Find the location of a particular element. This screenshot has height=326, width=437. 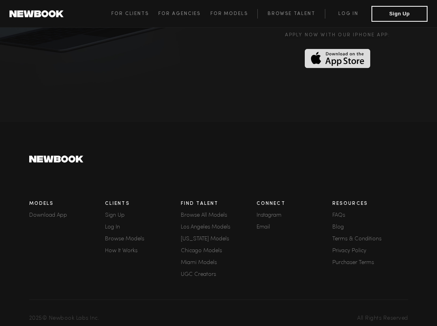

img: Download on the App Store is located at coordinates (337, 58).